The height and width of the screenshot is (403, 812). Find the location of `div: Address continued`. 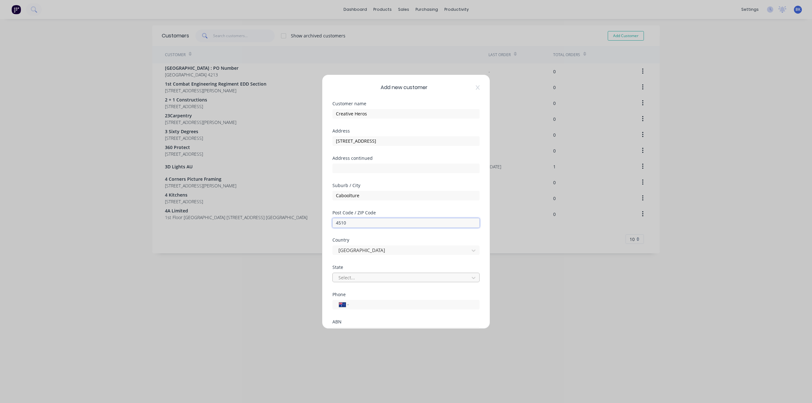

div: Address continued is located at coordinates (406, 158).